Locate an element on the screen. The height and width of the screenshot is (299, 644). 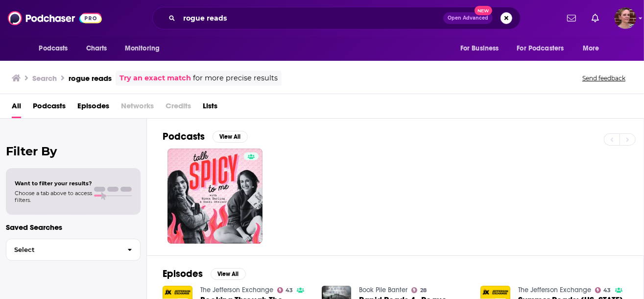
a: Podcasts is located at coordinates (49, 108).